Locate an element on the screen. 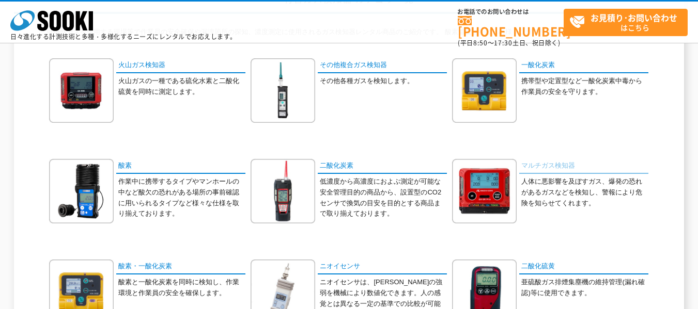  a: お見積り･お問い合わせはこちら is located at coordinates (626, 22).